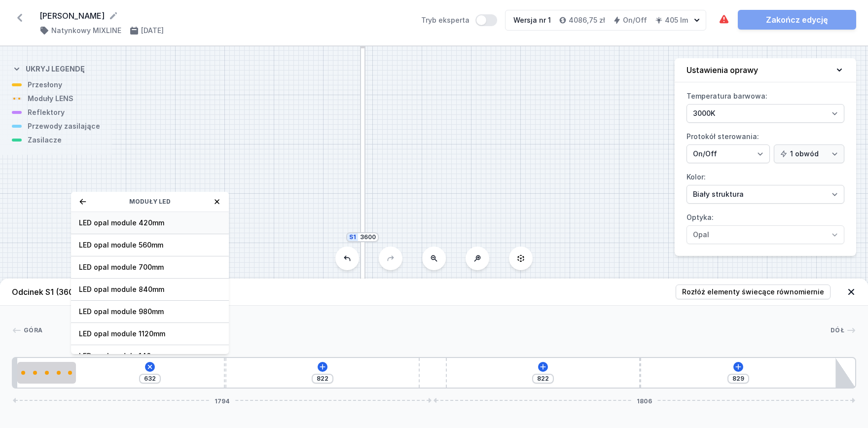 This screenshot has width=868, height=428. Describe the element at coordinates (83, 201) in the screenshot. I see `button: Wróć do listy kategorii` at that location.